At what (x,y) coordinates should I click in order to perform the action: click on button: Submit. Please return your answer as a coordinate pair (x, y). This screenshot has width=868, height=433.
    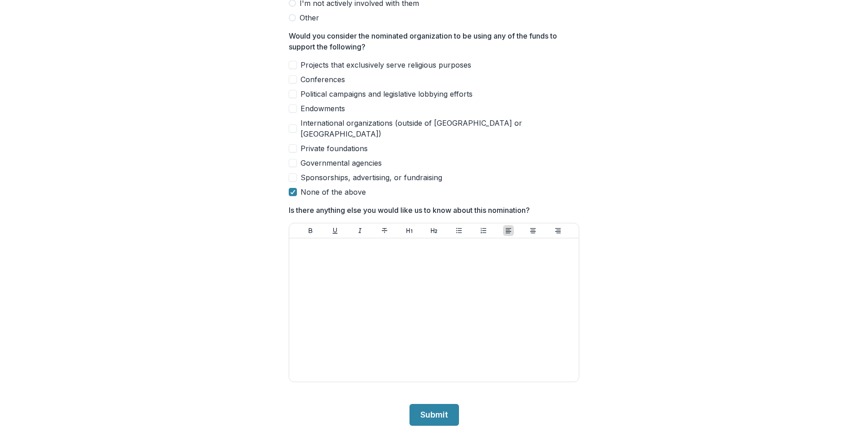
    Looking at the image, I should click on (434, 415).